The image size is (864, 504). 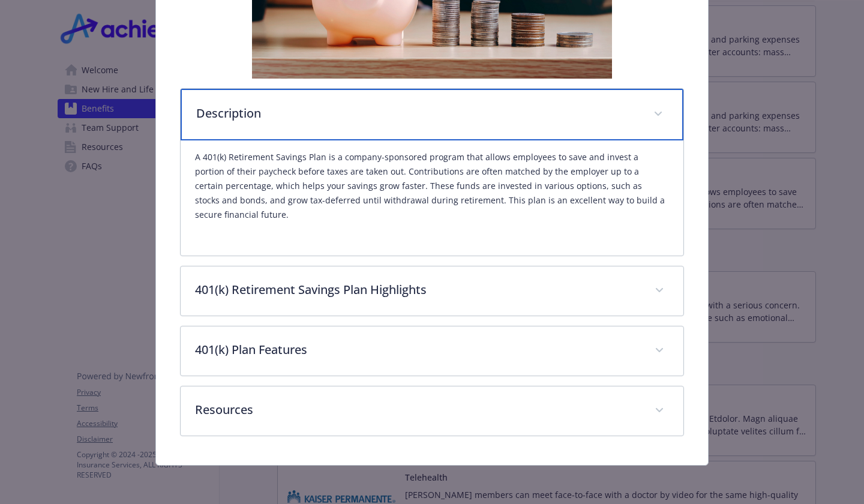 I want to click on p: Description, so click(x=418, y=114).